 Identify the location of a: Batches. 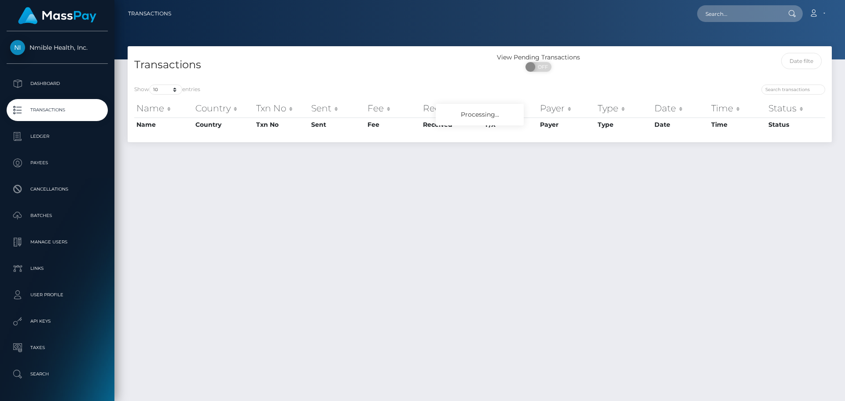
(57, 216).